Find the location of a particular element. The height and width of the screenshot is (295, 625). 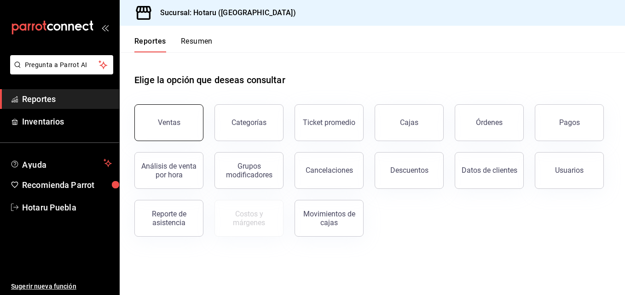

button: Resumen is located at coordinates (197, 45).